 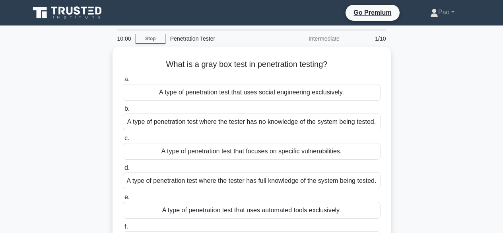 I want to click on span: a., so click(x=127, y=79).